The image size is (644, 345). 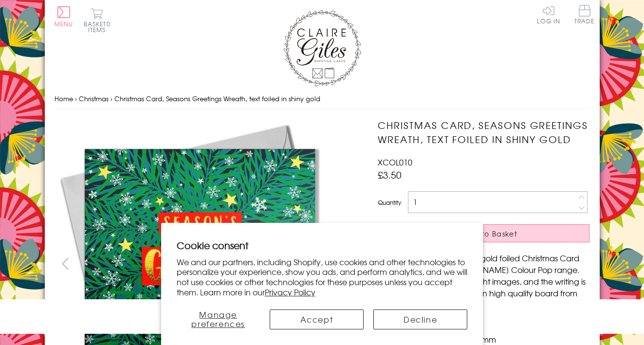 What do you see at coordinates (65, 263) in the screenshot?
I see `button: prev` at bounding box center [65, 263].